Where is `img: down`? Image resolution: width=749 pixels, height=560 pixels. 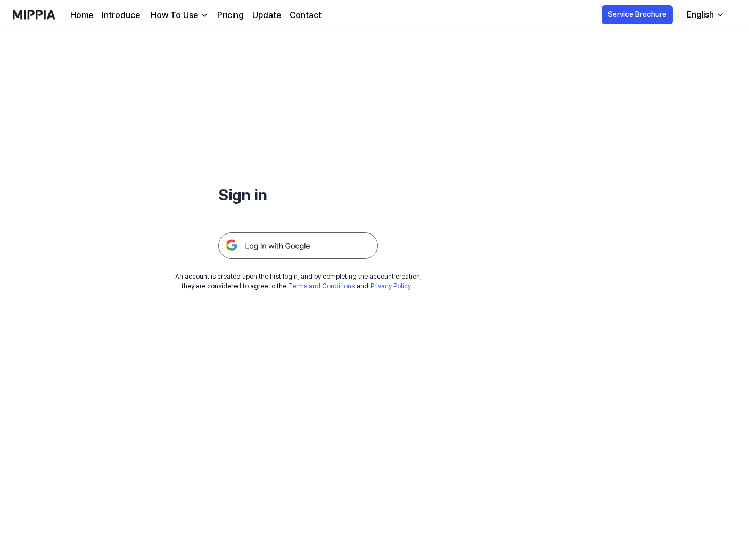
img: down is located at coordinates (204, 16).